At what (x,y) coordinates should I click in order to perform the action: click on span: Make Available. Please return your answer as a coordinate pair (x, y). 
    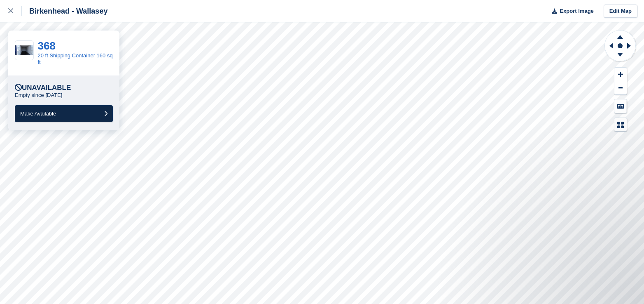
    Looking at the image, I should click on (38, 113).